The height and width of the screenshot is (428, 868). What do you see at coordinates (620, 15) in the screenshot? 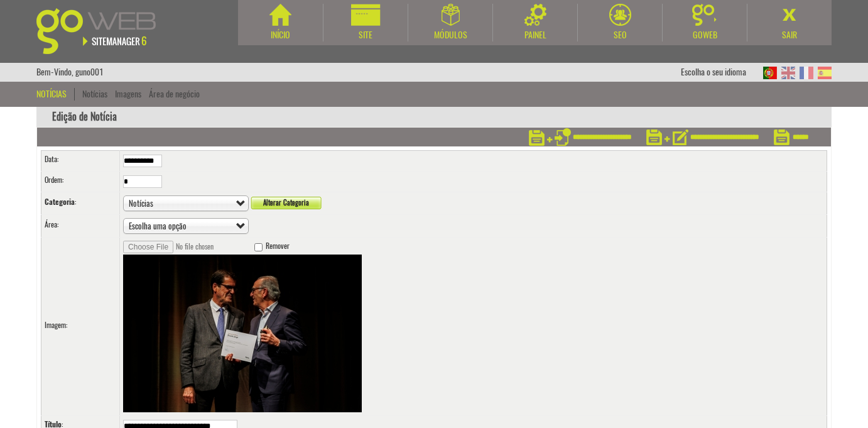
I see `img: SEO` at bounding box center [620, 15].